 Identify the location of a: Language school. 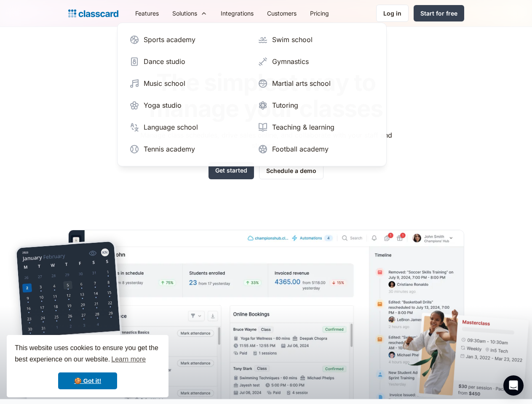
(188, 127).